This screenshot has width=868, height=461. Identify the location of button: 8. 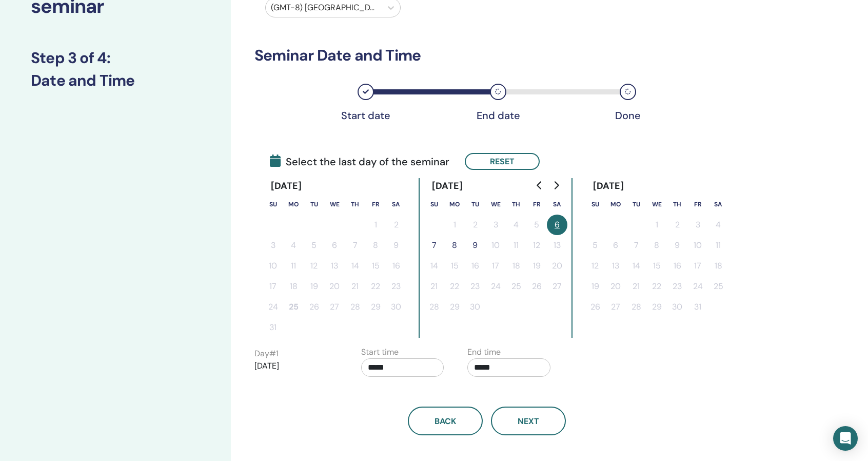
(455, 245).